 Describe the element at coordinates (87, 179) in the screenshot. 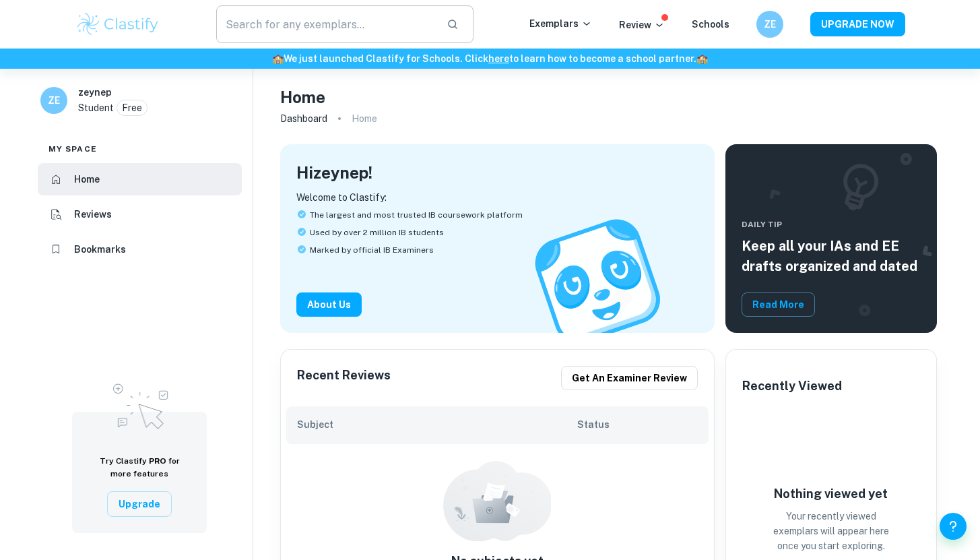

I see `h6: Home` at that location.